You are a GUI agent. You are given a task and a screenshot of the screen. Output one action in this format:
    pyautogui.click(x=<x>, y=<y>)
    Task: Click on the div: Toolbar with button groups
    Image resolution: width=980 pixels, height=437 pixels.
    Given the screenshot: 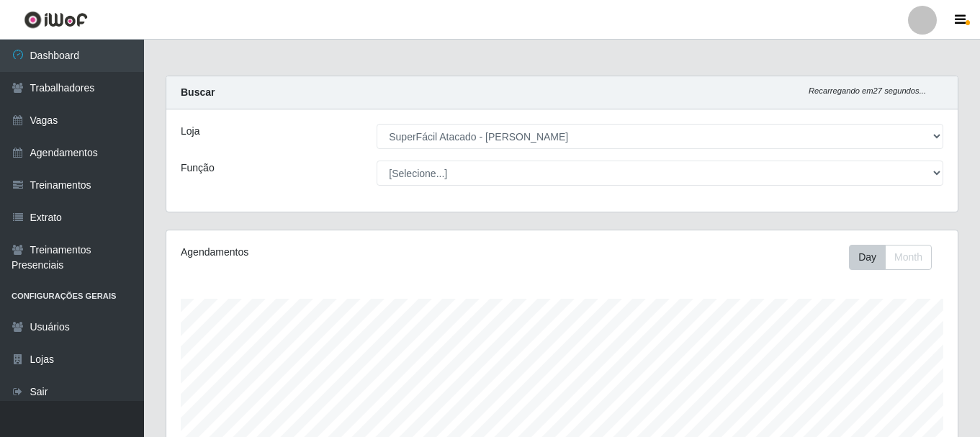 What is the action you would take?
    pyautogui.click(x=896, y=257)
    